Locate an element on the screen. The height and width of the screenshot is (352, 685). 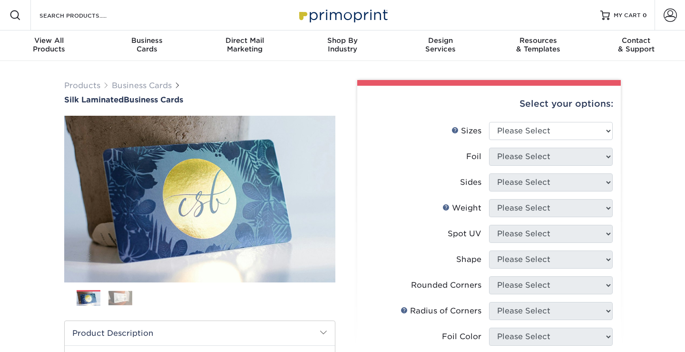
a: Direct MailMarketing is located at coordinates (244, 46).